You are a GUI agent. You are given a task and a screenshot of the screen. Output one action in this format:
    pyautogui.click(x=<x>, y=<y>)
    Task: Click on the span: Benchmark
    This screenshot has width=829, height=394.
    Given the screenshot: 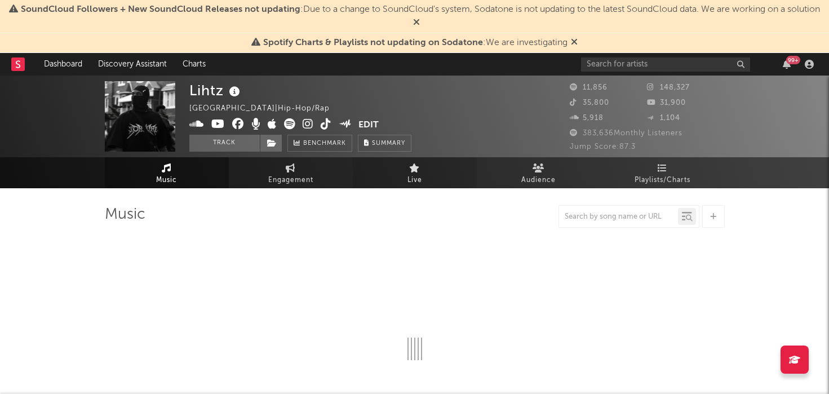 What is the action you would take?
    pyautogui.click(x=325, y=144)
    